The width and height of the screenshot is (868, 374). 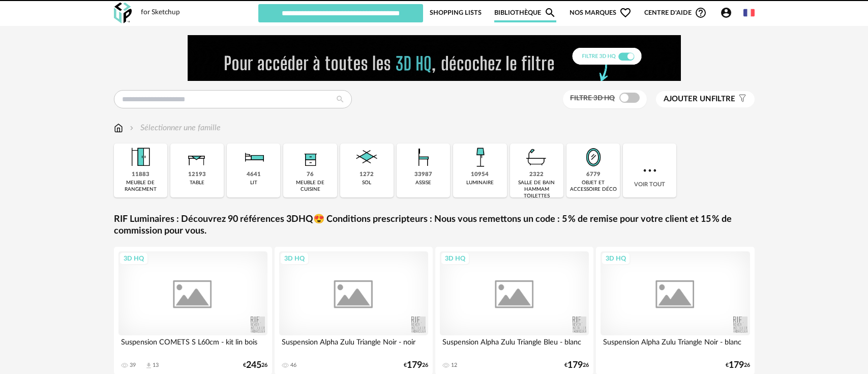 What do you see at coordinates (132, 128) in the screenshot?
I see `img: svg+xml;base64,PHN2ZyB3aWR0aD0iMTYiIGhlaWdodD0iMTYiIHZpZXdCb3g9IjAgMCAxNiAxNiIgZmlsbD0ibm9uZSIgeG...` at bounding box center [132, 128].